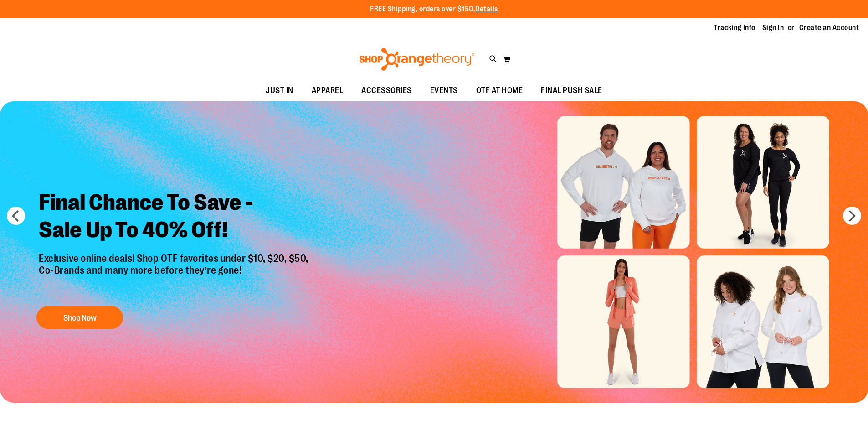  What do you see at coordinates (572, 90) in the screenshot?
I see `span: FINAL PUSH SALE` at bounding box center [572, 90].